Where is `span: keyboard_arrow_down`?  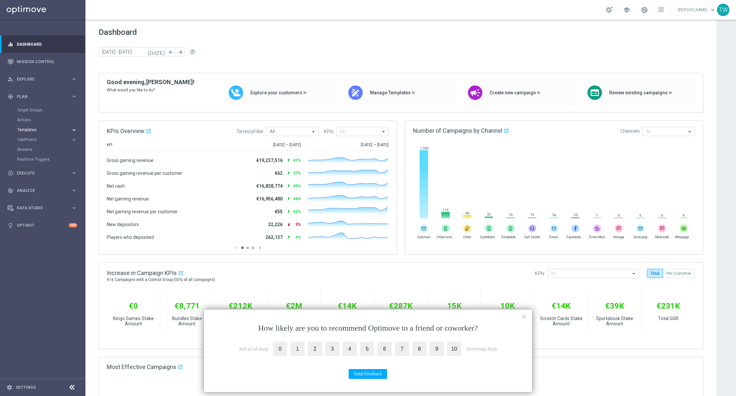
span: keyboard_arrow_down is located at coordinates (713, 10).